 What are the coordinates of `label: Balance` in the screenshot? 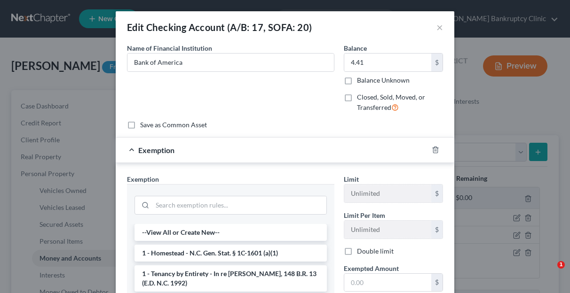 It's located at (355, 48).